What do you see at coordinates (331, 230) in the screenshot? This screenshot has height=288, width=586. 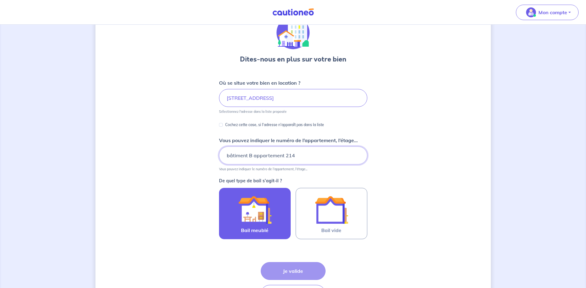 I see `span: Bail vide` at bounding box center [331, 230].